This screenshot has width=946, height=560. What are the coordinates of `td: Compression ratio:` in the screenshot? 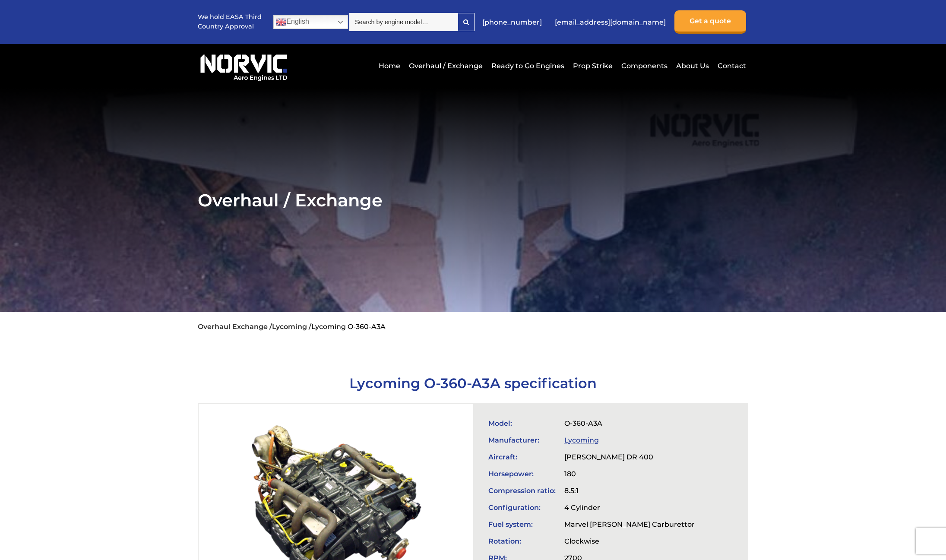 It's located at (522, 491).